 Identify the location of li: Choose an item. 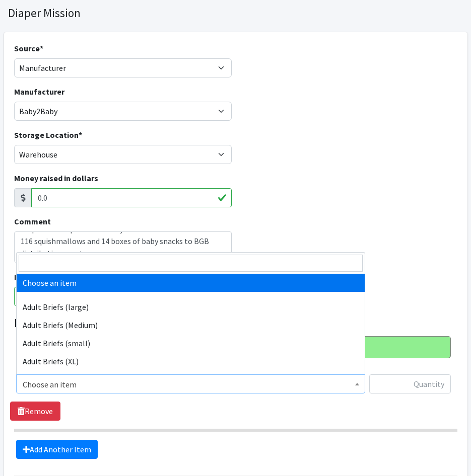
(190, 283).